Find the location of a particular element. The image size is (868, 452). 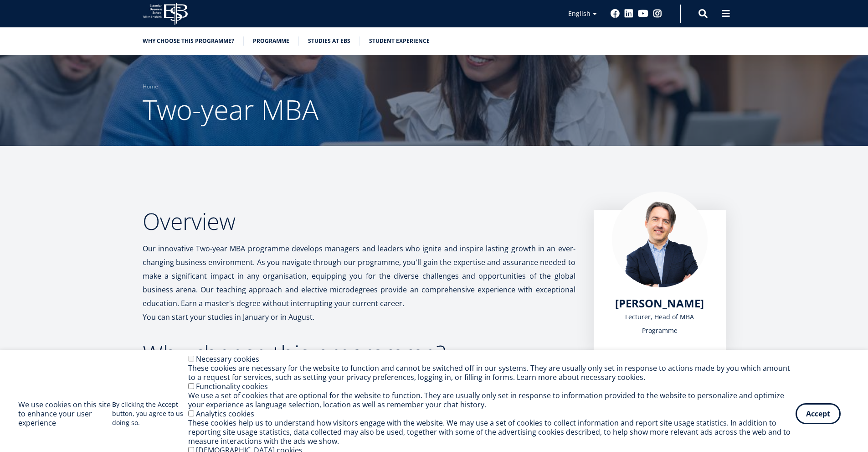

p: By clicking the Accept button, you agree to us doing so. is located at coordinates (150, 414).